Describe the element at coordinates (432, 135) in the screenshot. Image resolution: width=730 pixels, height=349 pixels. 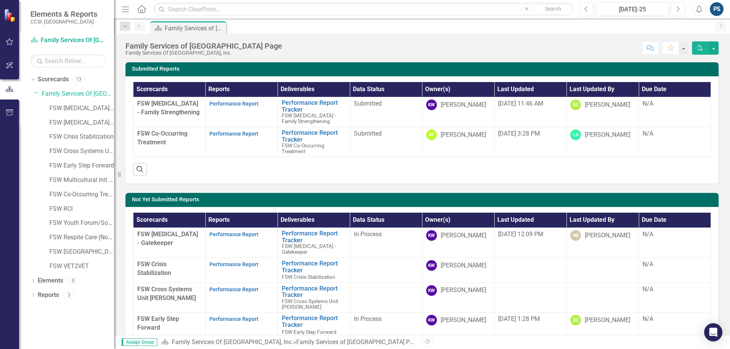
I see `div: KF` at that location.